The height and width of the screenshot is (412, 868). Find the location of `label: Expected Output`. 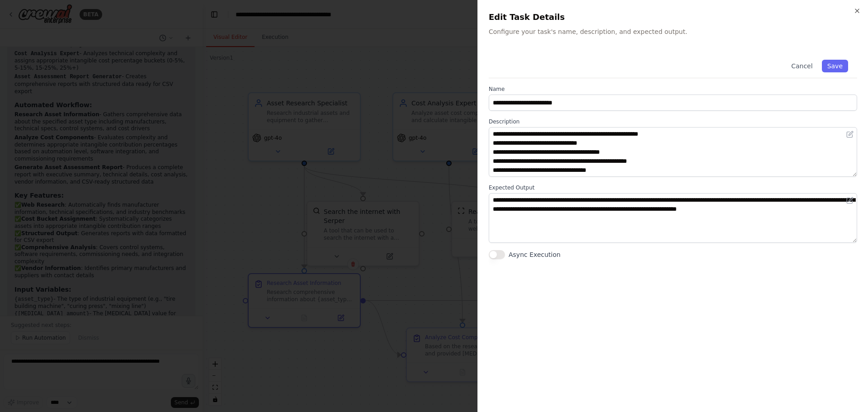

label: Expected Output is located at coordinates (673, 187).